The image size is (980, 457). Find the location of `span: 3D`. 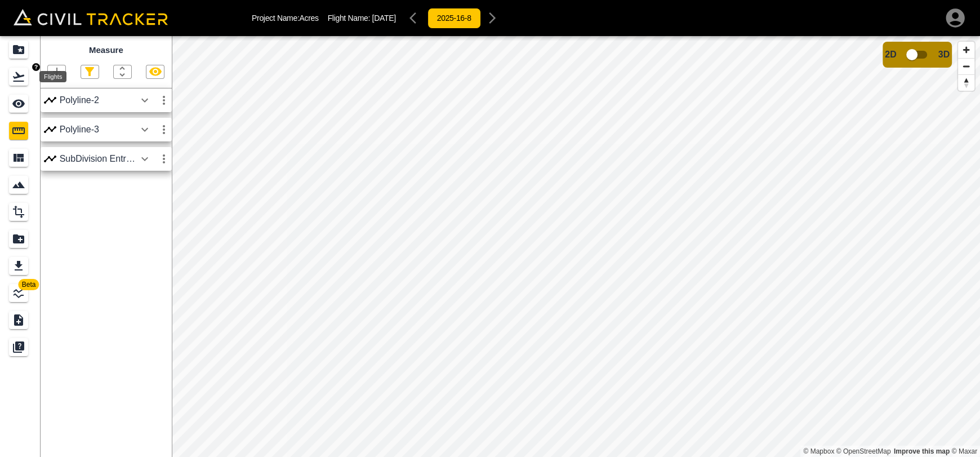

span: 3D is located at coordinates (944, 55).